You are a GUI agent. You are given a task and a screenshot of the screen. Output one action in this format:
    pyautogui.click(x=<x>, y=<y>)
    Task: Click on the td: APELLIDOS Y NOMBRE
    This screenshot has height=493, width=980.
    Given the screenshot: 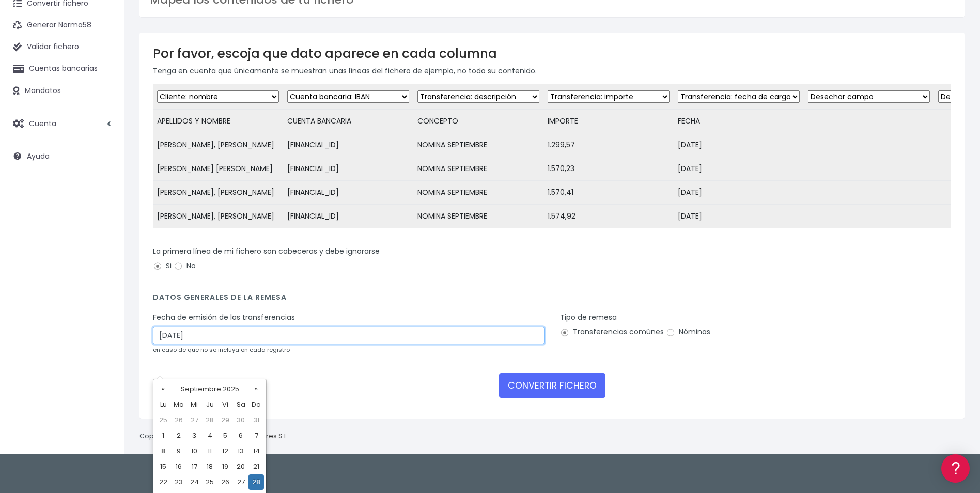 What is the action you would take?
    pyautogui.click(x=218, y=122)
    